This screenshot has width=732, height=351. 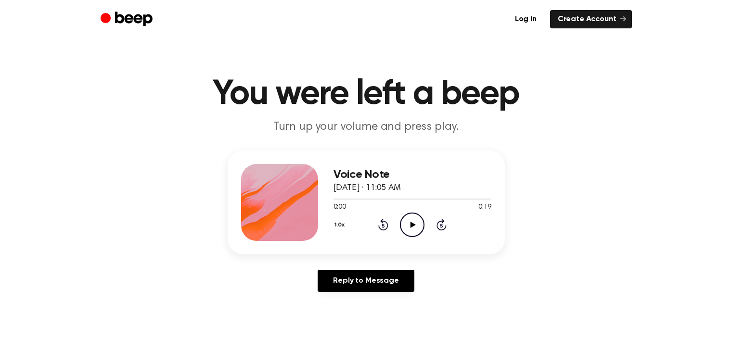 What do you see at coordinates (127, 19) in the screenshot?
I see `a: Beep` at bounding box center [127, 19].